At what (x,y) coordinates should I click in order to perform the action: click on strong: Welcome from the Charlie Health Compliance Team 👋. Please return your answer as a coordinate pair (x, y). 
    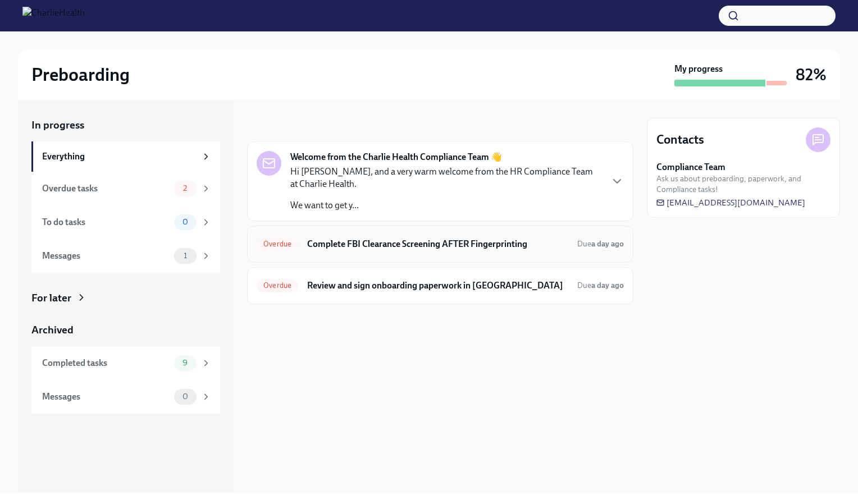
    Looking at the image, I should click on (396, 157).